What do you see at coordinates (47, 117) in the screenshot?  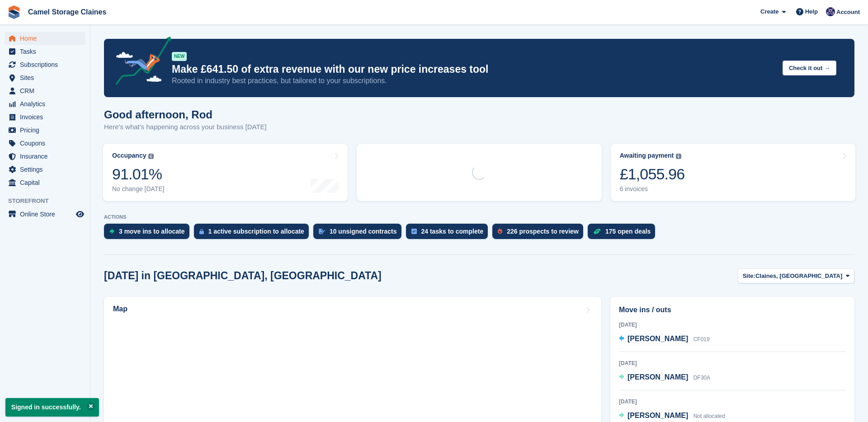 I see `span: Invoices` at bounding box center [47, 117].